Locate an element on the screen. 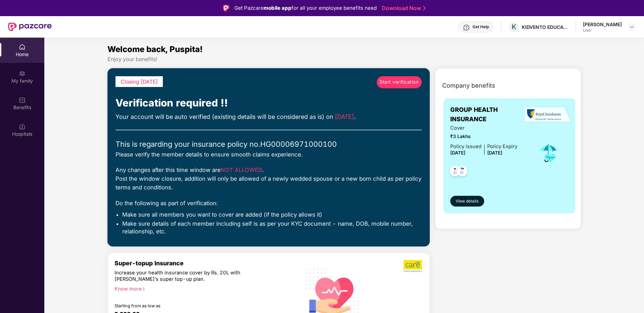  div: This is regarding your insurance policy no. HG00006971000100 is located at coordinates (268, 144).